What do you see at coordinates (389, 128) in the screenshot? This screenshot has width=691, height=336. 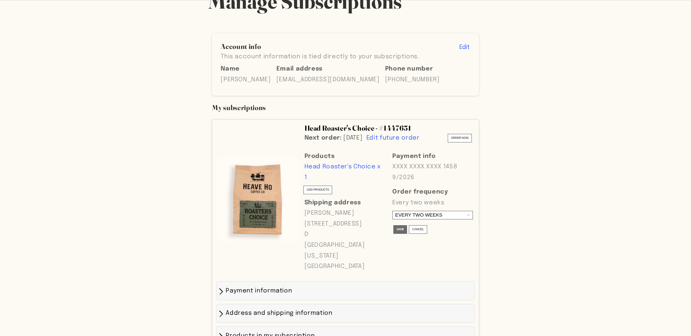 I see `h3: Head Roaster's Choice - #1447651` at bounding box center [389, 128].